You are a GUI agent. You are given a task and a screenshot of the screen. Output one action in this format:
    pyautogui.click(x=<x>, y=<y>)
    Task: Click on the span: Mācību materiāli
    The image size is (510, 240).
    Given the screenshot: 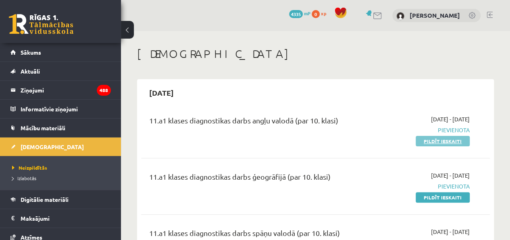 What is the action you would take?
    pyautogui.click(x=43, y=128)
    